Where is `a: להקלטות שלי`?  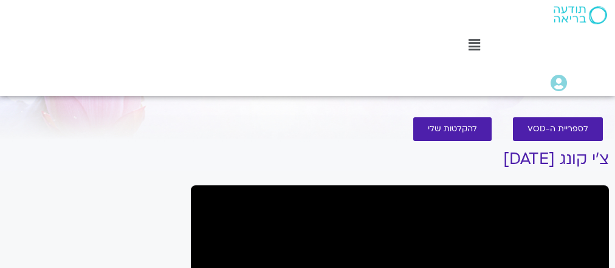
a: להקלטות שלי is located at coordinates (452, 129).